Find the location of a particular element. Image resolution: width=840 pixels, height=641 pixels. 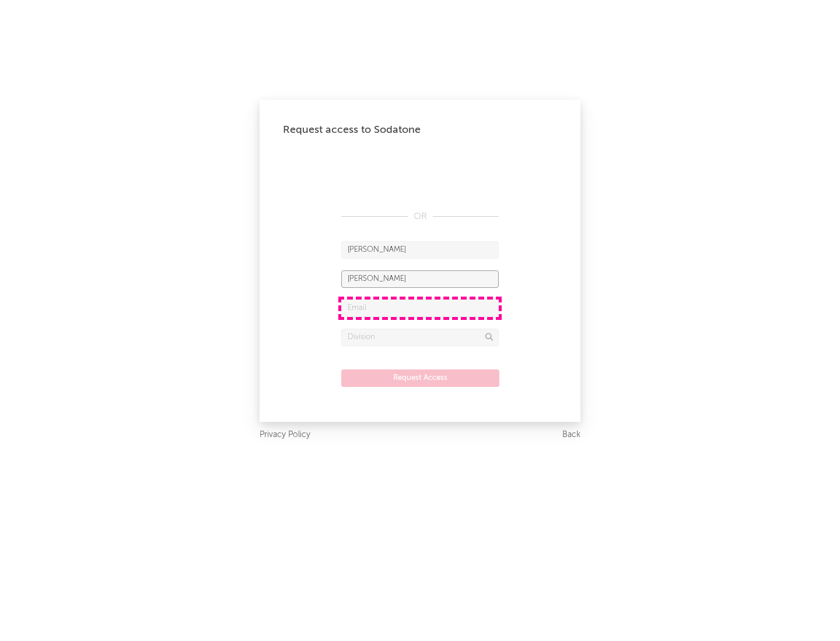

a: Back is located at coordinates (571, 435).